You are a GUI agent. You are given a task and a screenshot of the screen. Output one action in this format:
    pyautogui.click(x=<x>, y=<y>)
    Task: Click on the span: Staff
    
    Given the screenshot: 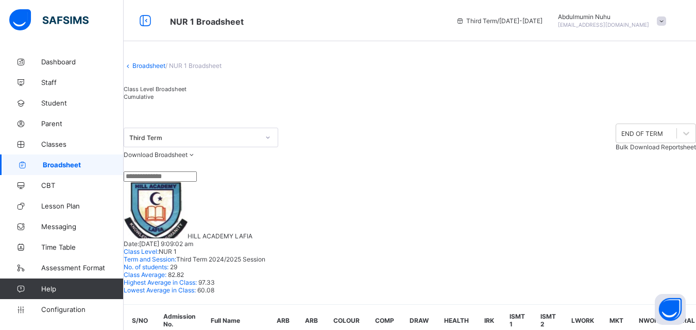 What is the action you would take?
    pyautogui.click(x=82, y=82)
    